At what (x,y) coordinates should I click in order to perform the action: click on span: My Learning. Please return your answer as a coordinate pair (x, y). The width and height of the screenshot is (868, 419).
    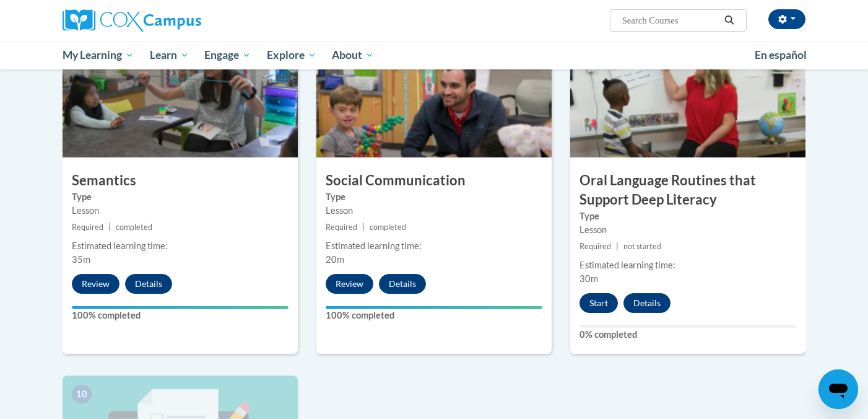
    Looking at the image, I should click on (98, 55).